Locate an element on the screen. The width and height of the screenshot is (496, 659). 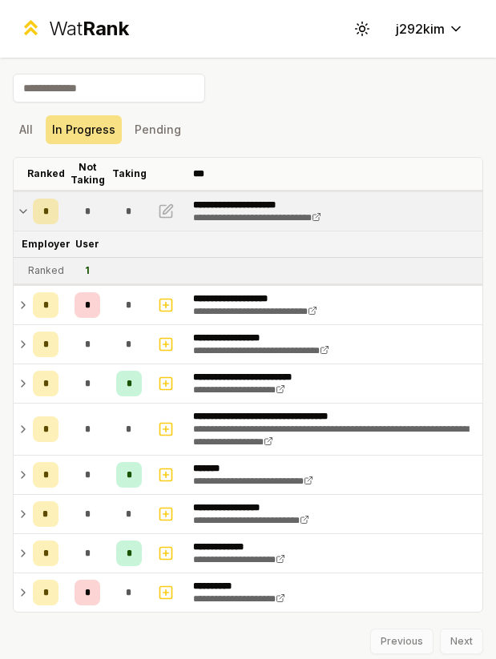
p: Ranked is located at coordinates (46, 174).